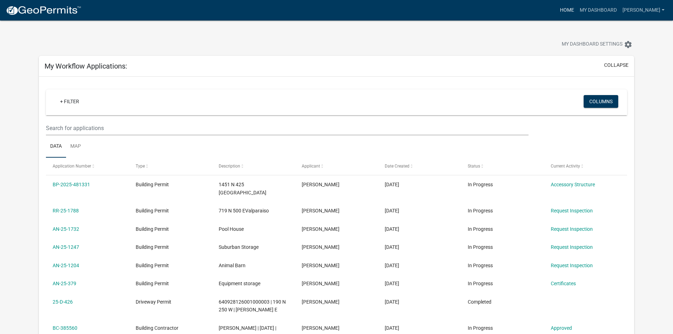 The image size is (673, 334). What do you see at coordinates (592, 45) in the screenshot?
I see `span: My Dashboard Settings` at bounding box center [592, 45].